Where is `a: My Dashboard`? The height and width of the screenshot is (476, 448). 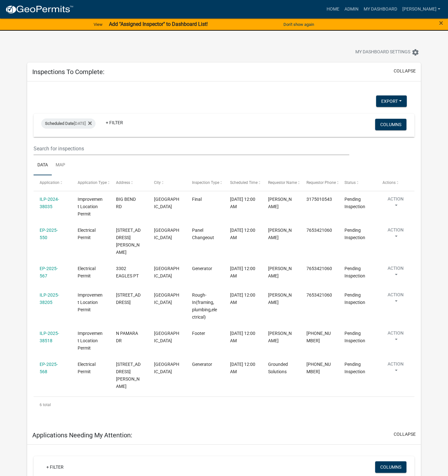
a: My Dashboard is located at coordinates (380, 9).